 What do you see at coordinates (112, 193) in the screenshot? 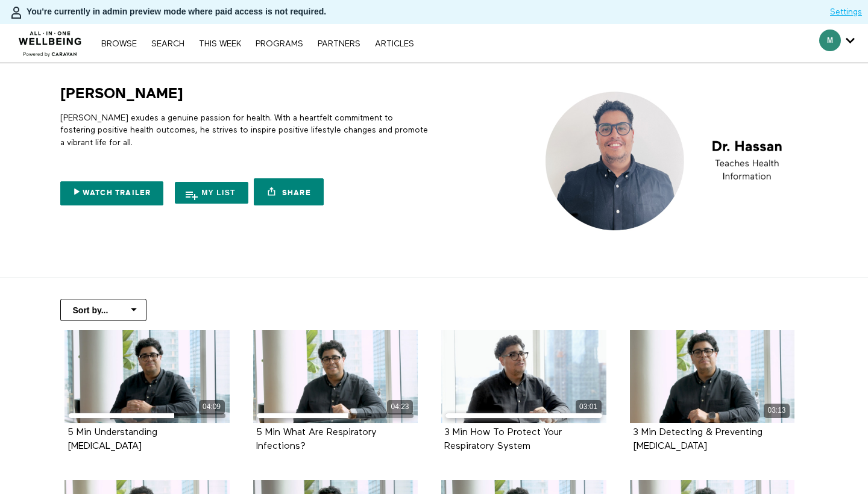
I see `a: Watch Trailer` at bounding box center [112, 193].